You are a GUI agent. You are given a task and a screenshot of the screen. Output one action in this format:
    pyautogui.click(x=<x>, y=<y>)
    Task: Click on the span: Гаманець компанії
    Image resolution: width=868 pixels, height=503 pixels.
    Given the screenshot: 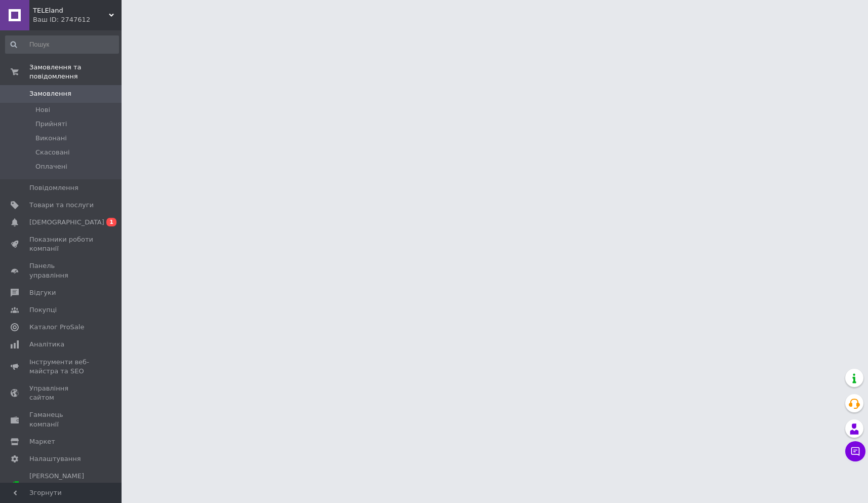 What is the action you would take?
    pyautogui.click(x=61, y=419)
    